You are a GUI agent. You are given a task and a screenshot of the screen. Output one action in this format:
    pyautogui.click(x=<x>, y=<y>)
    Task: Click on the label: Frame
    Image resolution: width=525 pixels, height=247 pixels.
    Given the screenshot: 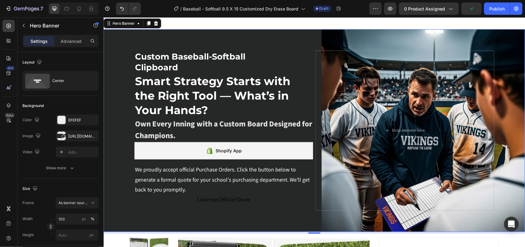 What is the action you would take?
    pyautogui.click(x=28, y=203)
    